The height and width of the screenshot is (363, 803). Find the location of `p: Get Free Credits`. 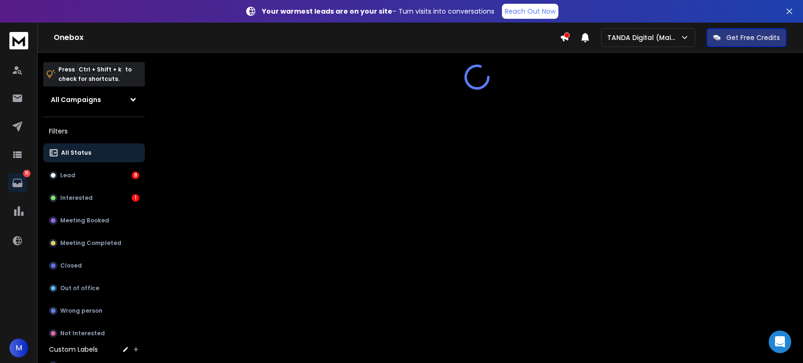

p: Get Free Credits is located at coordinates (753, 38).